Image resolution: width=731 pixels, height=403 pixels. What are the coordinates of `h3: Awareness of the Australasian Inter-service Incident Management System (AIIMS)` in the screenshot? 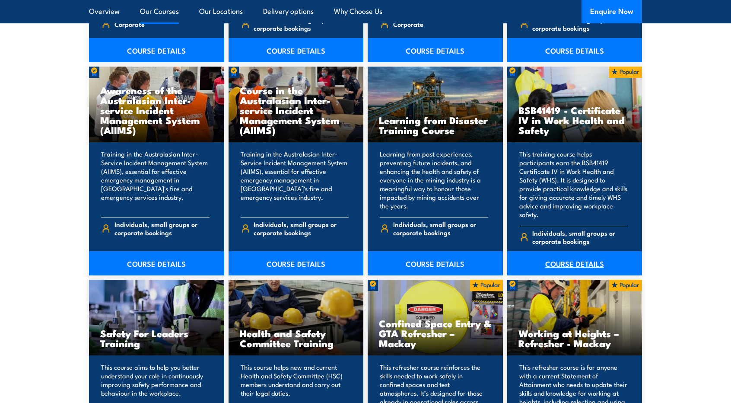 It's located at (156, 110).